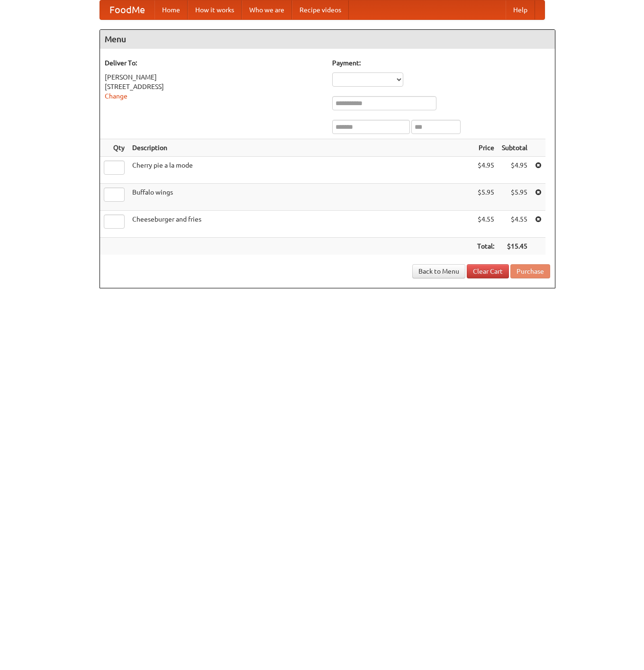 The image size is (644, 670). Describe the element at coordinates (115, 148) in the screenshot. I see `th: Qty` at that location.